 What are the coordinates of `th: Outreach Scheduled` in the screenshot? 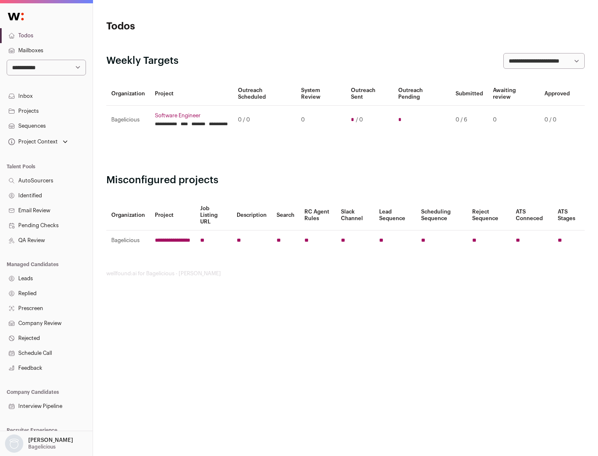 It's located at (264, 94).